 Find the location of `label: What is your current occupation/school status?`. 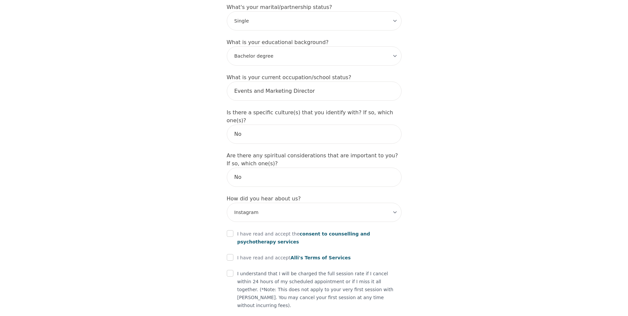

label: What is your current occupation/school status? is located at coordinates (289, 77).